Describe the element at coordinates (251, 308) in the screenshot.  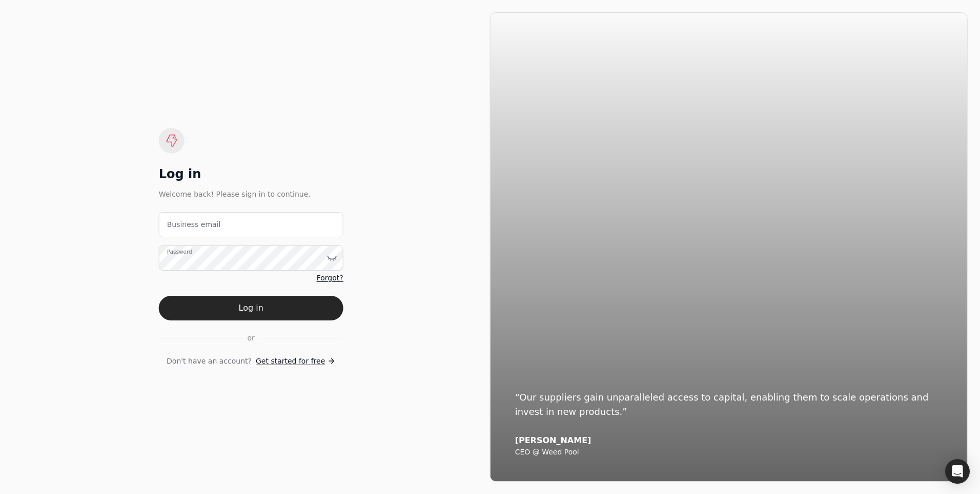
I see `button: Log in` at that location.